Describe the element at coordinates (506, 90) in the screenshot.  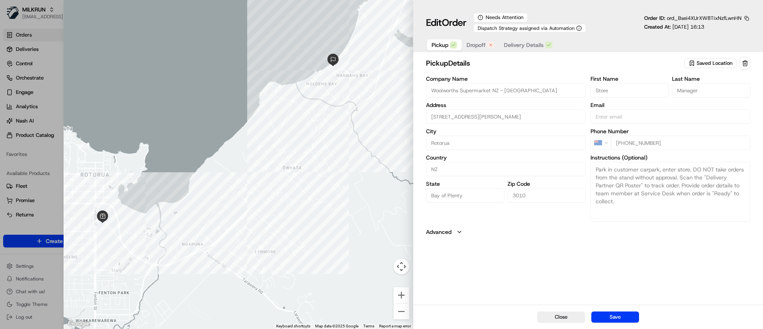
I see `input: Enter company name` at that location.